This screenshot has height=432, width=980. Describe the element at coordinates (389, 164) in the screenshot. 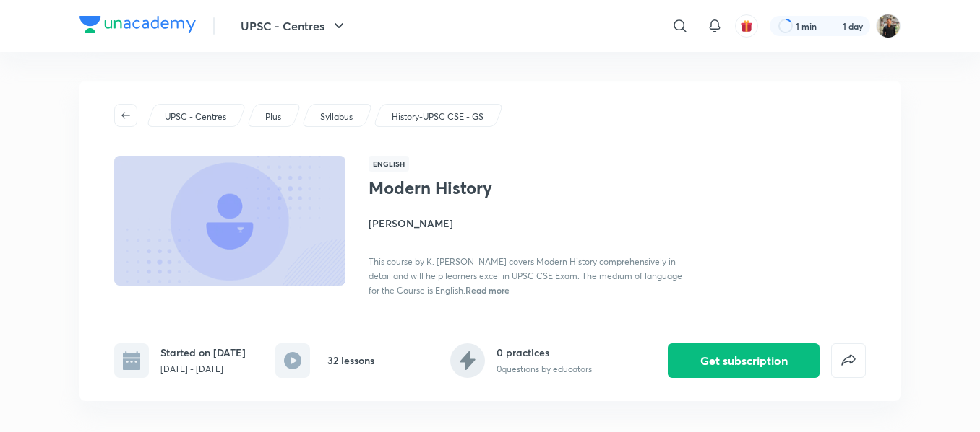

I see `span: English` at that location.